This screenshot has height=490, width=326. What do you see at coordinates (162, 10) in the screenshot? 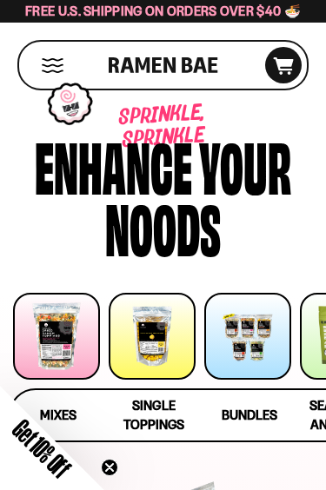
I see `span: Free U.S. Shipping on Orders over $40 🍜` at bounding box center [162, 10].